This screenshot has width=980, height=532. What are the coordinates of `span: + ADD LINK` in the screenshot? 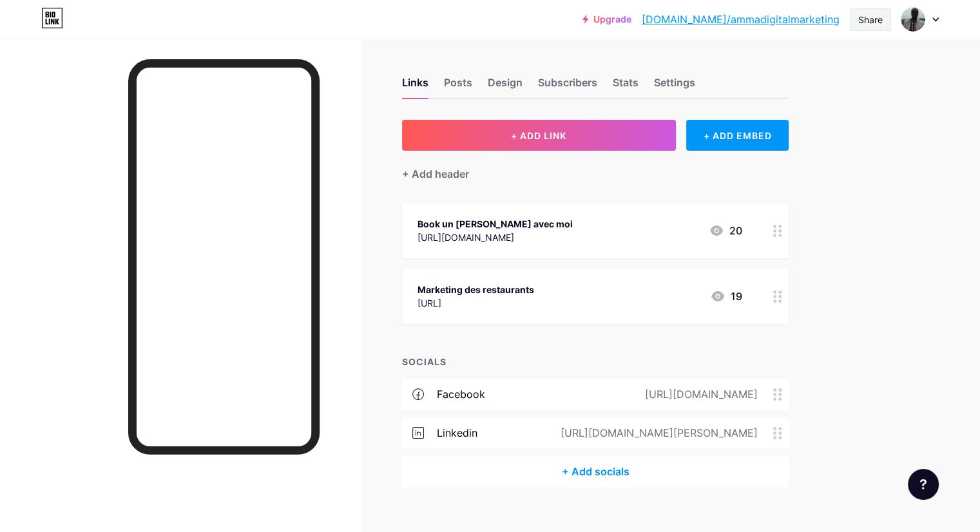 It's located at (539, 135).